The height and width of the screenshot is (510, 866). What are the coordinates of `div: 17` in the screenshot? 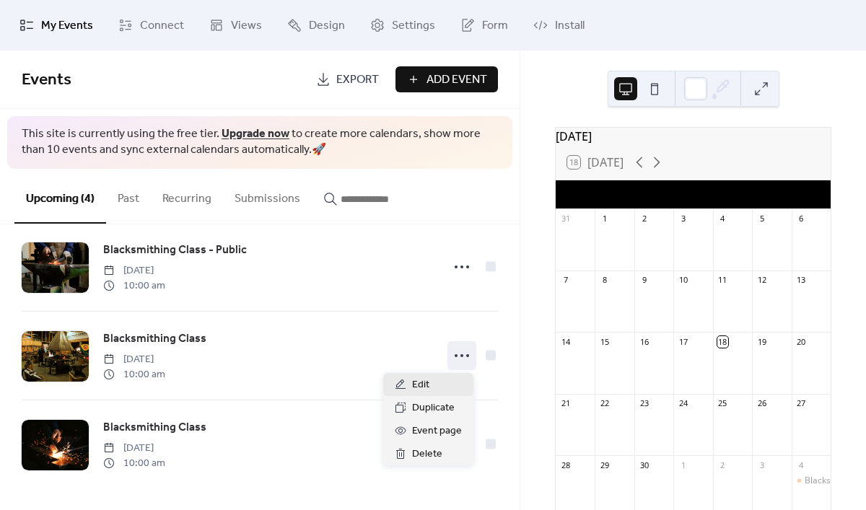 It's located at (683, 341).